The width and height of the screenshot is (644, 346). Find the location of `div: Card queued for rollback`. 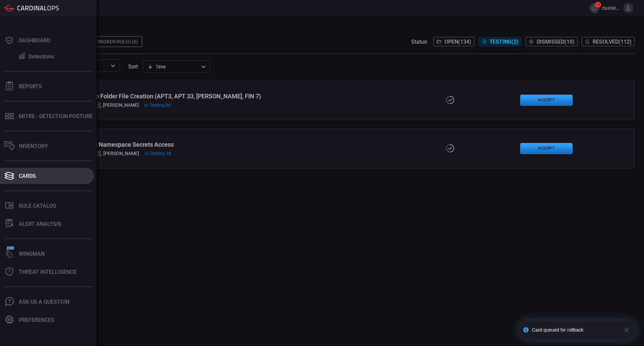

div: Card queued for rollback is located at coordinates (575, 330).